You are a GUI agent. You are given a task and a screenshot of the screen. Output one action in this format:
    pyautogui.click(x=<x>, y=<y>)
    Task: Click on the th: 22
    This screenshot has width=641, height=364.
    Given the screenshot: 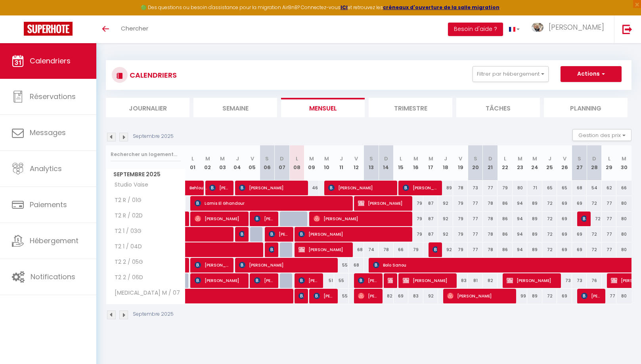 What is the action you would take?
    pyautogui.click(x=505, y=163)
    